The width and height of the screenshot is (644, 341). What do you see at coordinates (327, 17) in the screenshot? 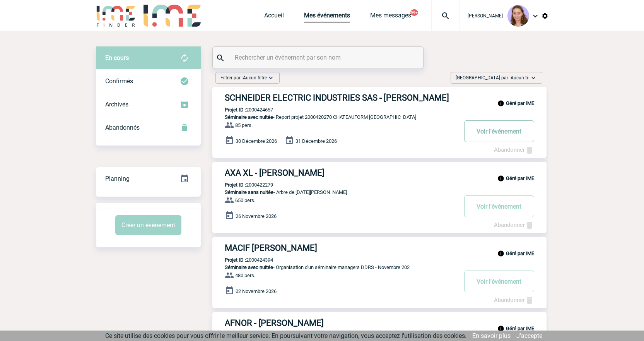
I see `a: Mes événements` at bounding box center [327, 17].